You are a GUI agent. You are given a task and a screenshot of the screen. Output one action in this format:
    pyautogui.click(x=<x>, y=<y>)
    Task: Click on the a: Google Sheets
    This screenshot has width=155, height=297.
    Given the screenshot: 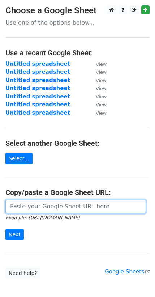 What is the action you would take?
    pyautogui.click(x=127, y=272)
    